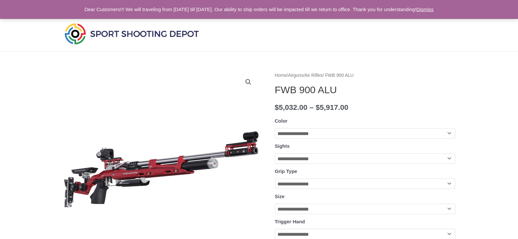 The height and width of the screenshot is (239, 518). What do you see at coordinates (332, 107) in the screenshot?
I see `bdi: 5,917.00` at bounding box center [332, 107].